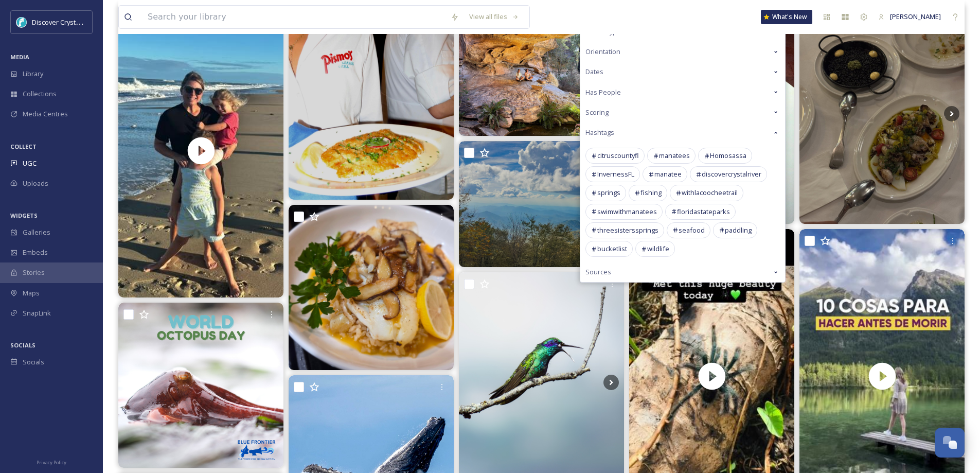 The height and width of the screenshot is (473, 980). I want to click on a: Privacy Policy, so click(51, 462).